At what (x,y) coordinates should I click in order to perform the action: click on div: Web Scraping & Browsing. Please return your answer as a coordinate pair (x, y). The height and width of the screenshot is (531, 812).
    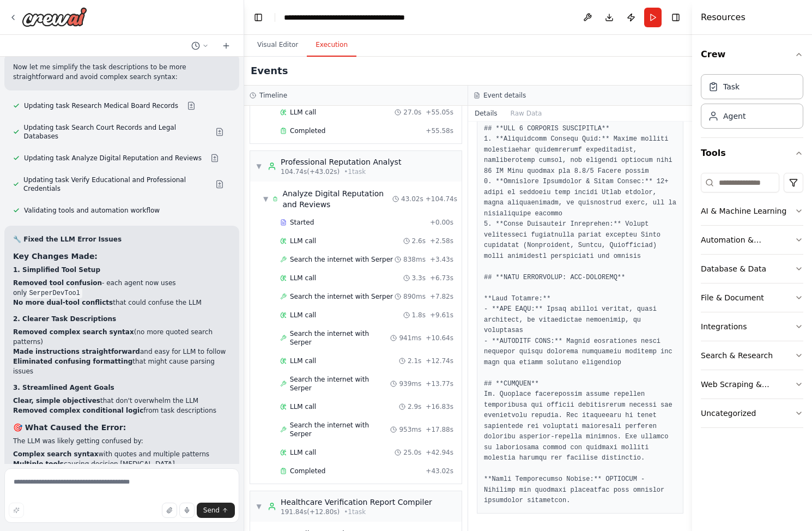
    Looking at the image, I should click on (747, 385).